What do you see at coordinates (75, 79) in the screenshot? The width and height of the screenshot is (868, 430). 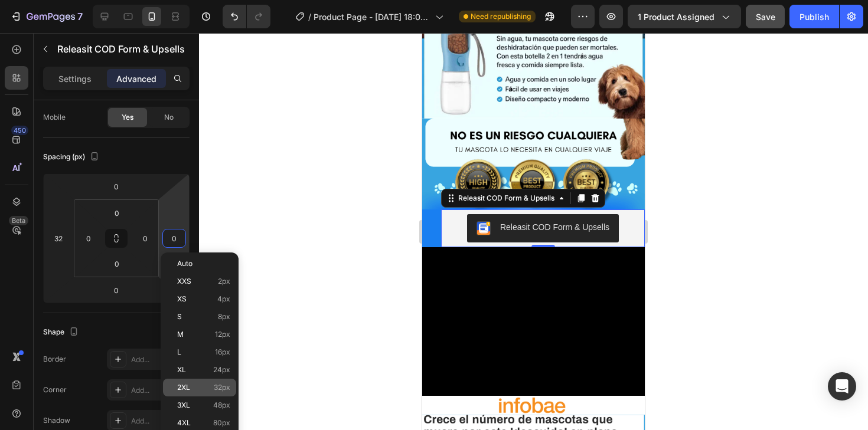 I see `p: Settings` at bounding box center [75, 79].